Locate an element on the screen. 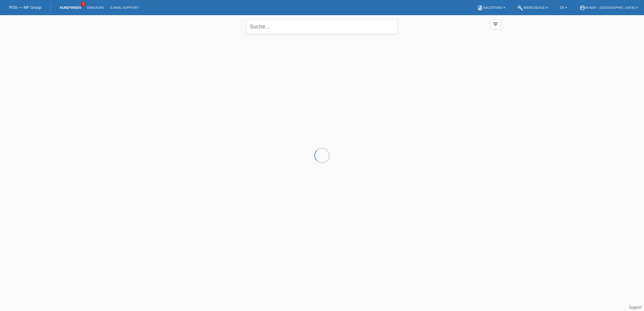 This screenshot has height=311, width=644. i: account_circle is located at coordinates (582, 8).